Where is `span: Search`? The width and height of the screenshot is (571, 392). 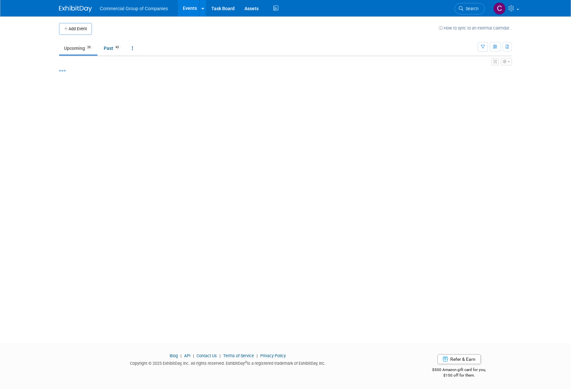
span: Search is located at coordinates (471, 8).